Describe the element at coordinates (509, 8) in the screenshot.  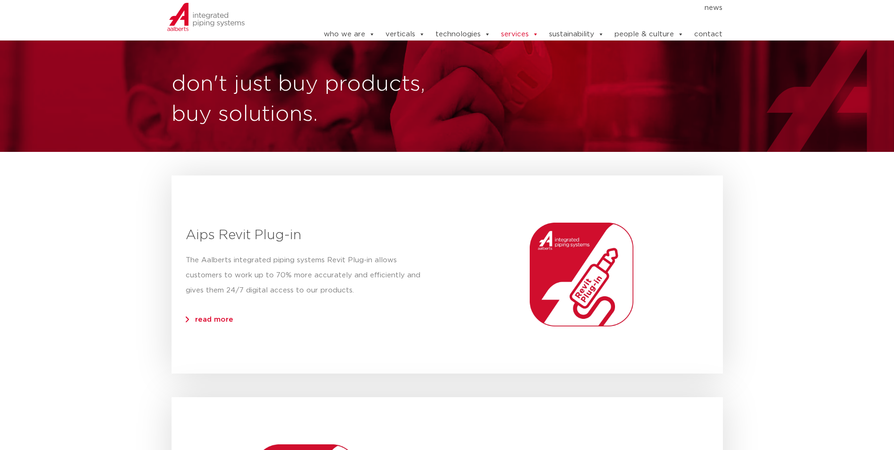
I see `nav: Menu` at that location.